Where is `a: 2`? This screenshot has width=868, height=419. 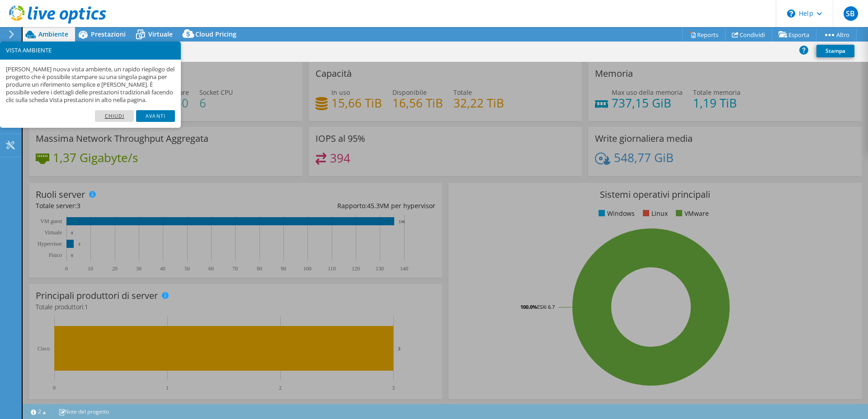 a: 2 is located at coordinates (39, 411).